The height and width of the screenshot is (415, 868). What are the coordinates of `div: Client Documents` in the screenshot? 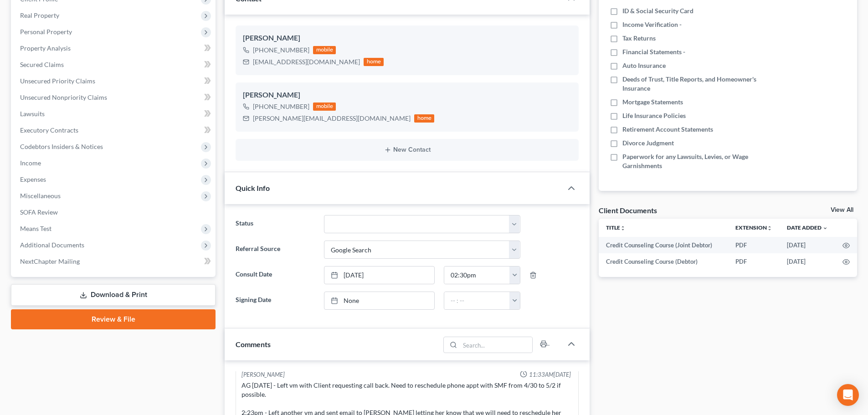 It's located at (628, 210).